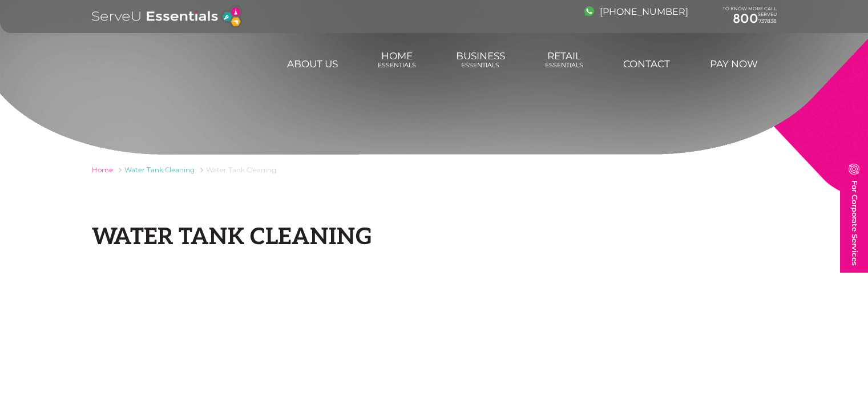  I want to click on a: Home, so click(102, 169).